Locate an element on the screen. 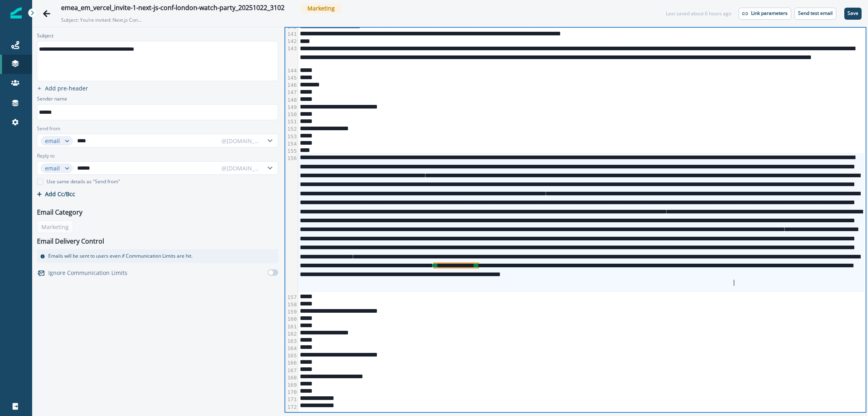  div: 147 is located at coordinates (291, 92).